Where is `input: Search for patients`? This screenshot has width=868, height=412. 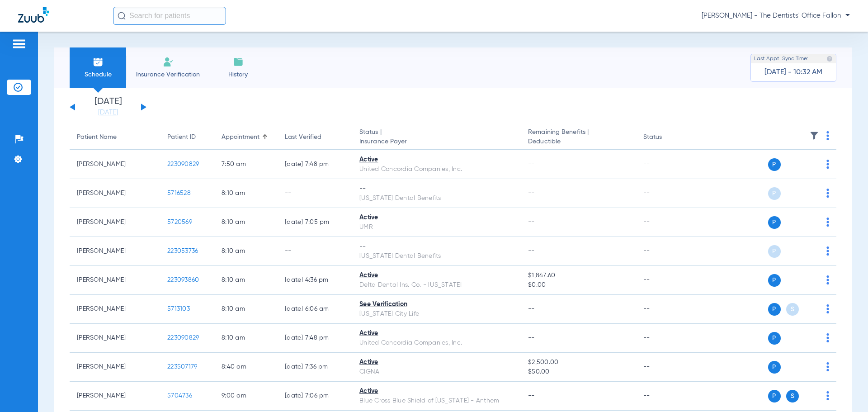 input: Search for patients is located at coordinates (169, 16).